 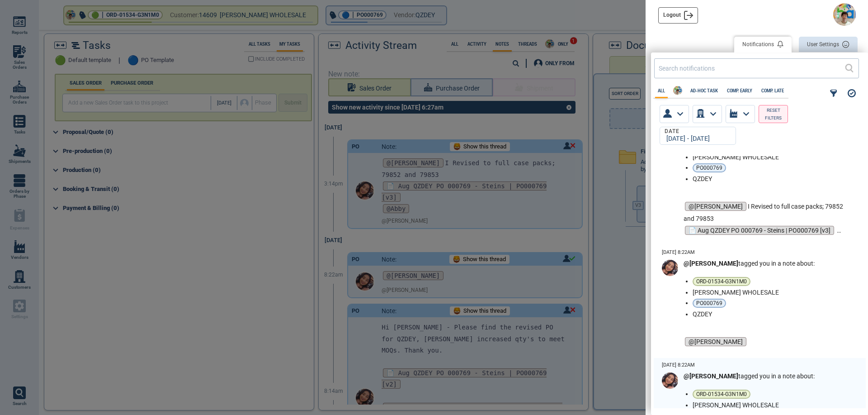 I want to click on input: Search notifications, so click(x=752, y=68).